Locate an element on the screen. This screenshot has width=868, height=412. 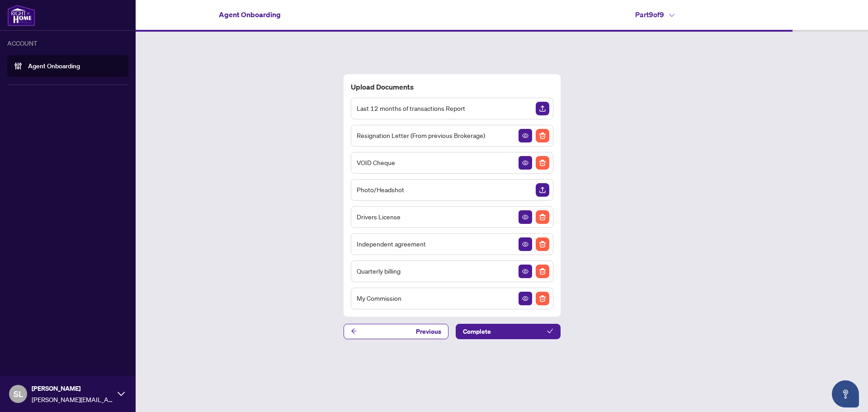
span: Previous is located at coordinates (429, 331).